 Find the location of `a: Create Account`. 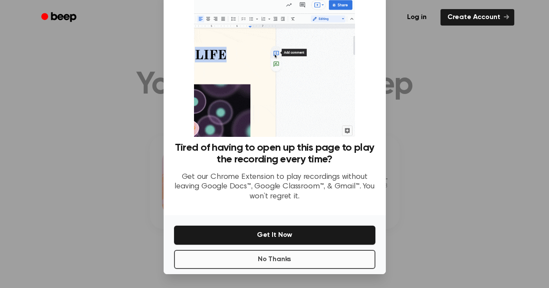

a: Create Account is located at coordinates (477, 17).